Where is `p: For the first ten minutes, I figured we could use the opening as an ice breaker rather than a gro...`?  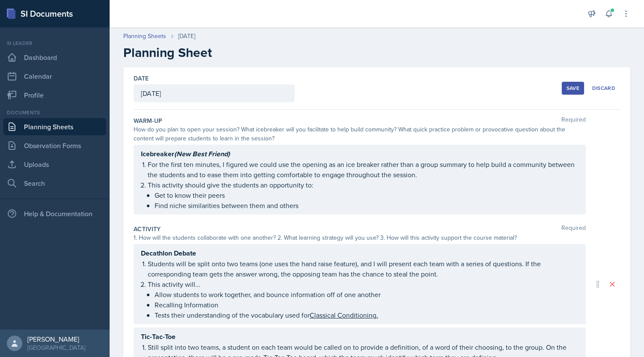
p: For the first ten minutes, I figured we could use the opening as an ice breaker rather than a gro... is located at coordinates (363, 170).